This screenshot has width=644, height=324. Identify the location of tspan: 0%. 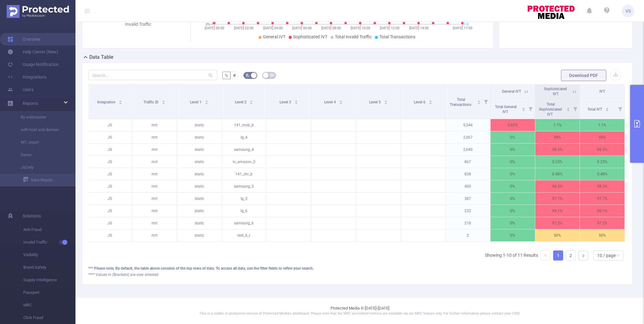
(208, 24).